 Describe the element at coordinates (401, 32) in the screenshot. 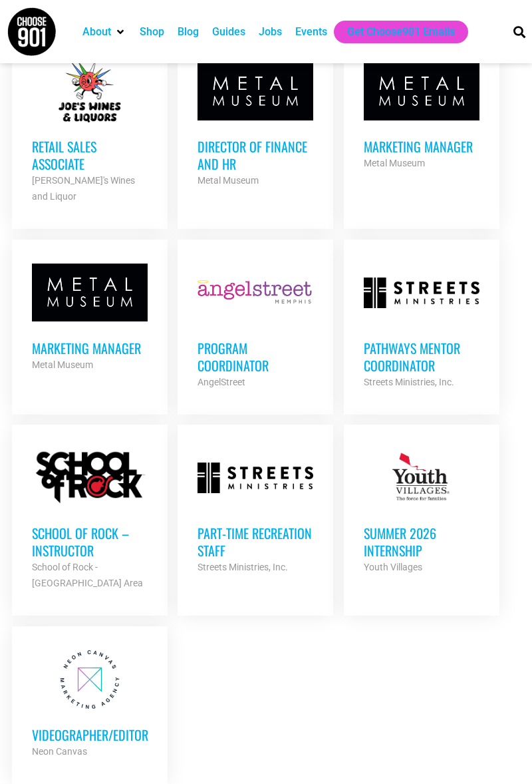

I see `a: Get Choose901 Emails` at that location.